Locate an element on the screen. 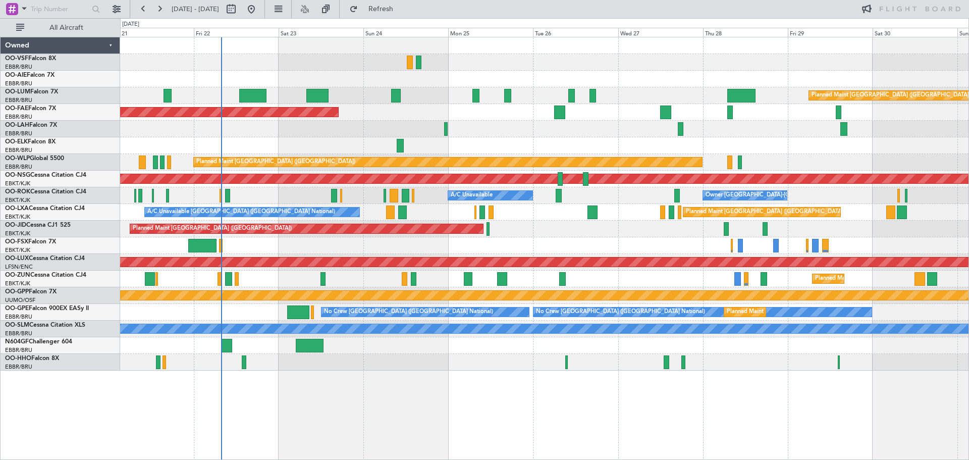 Image resolution: width=969 pixels, height=460 pixels. span: OO-ROK is located at coordinates (18, 192).